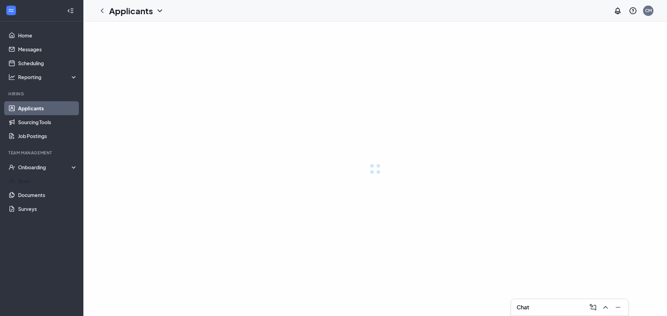  Describe the element at coordinates (523, 308) in the screenshot. I see `h3: Chat` at that location.